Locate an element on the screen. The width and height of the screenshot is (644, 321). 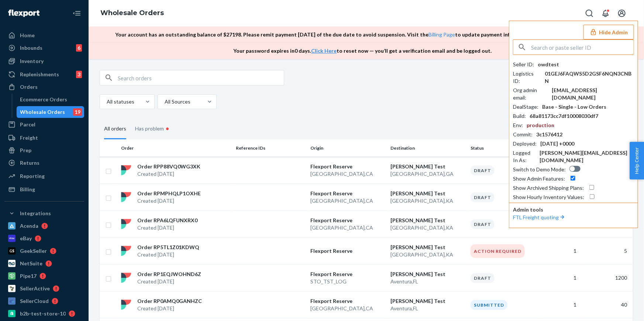
div: Wholesale Orders is located at coordinates (43, 112).